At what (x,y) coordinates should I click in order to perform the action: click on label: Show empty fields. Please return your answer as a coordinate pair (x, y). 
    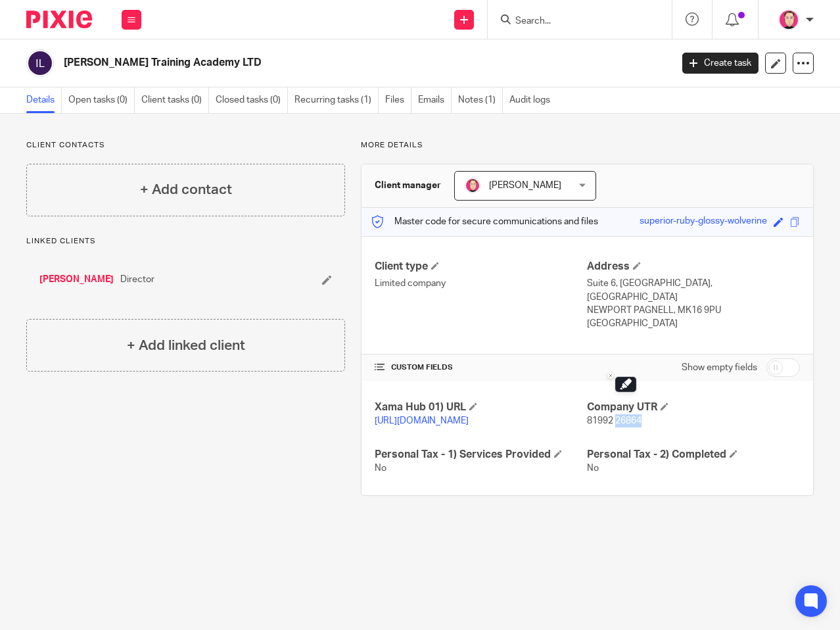
    Looking at the image, I should click on (719, 367).